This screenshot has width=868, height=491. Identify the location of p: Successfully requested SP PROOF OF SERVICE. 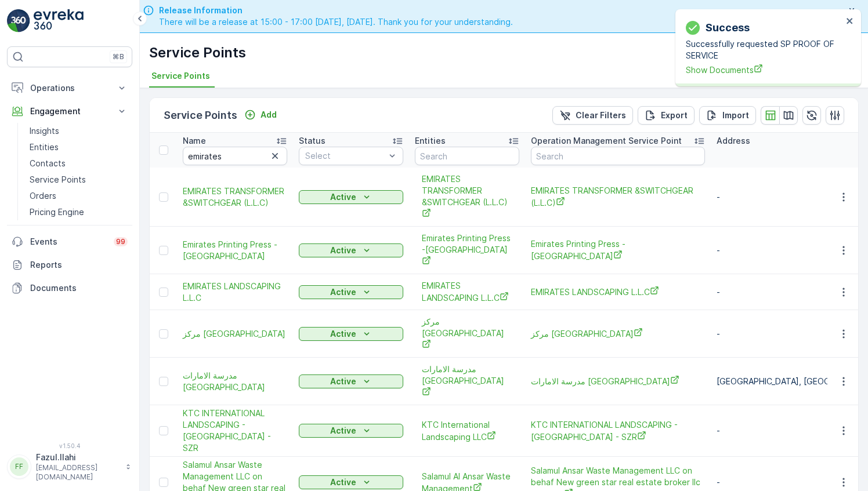
(764, 50).